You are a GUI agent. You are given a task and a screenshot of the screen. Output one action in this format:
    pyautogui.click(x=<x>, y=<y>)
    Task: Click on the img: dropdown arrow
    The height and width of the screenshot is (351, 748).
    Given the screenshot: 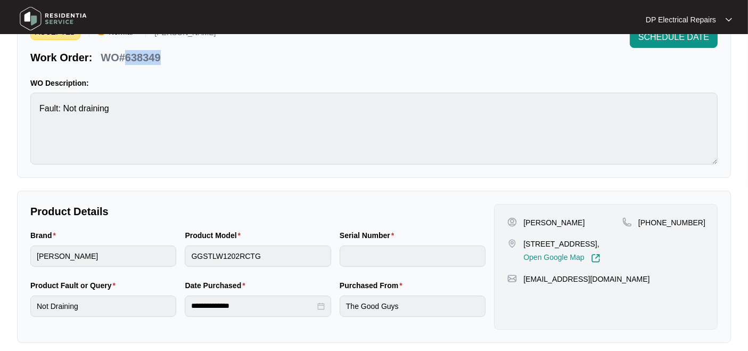 What is the action you would take?
    pyautogui.click(x=729, y=20)
    